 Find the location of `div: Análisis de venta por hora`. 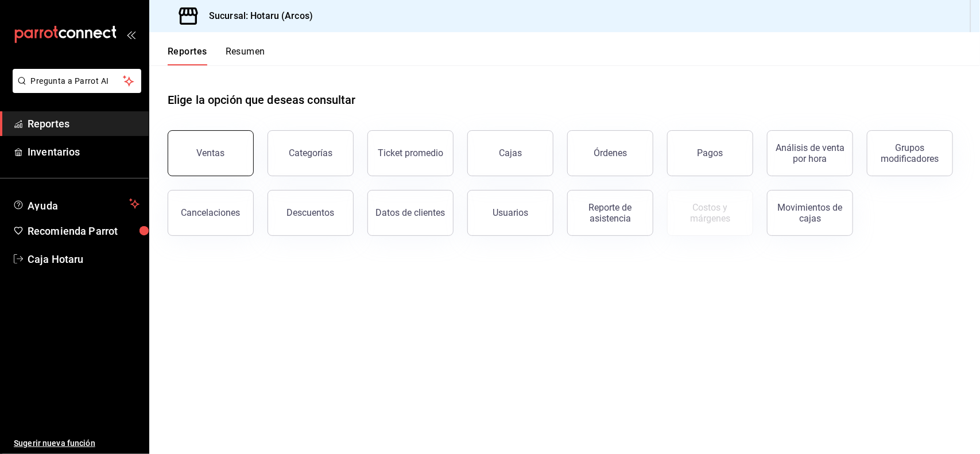

div: Análisis de venta por hora is located at coordinates (811, 153).